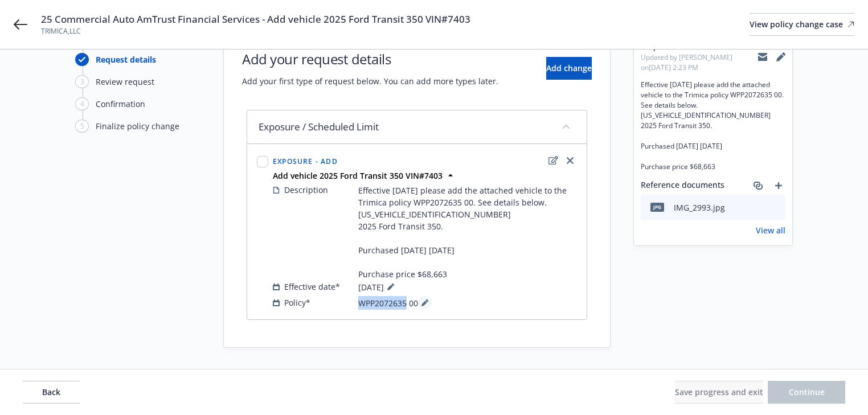 The height and width of the screenshot is (415, 868). Describe the element at coordinates (125, 81) in the screenshot. I see `div: Review request` at that location.